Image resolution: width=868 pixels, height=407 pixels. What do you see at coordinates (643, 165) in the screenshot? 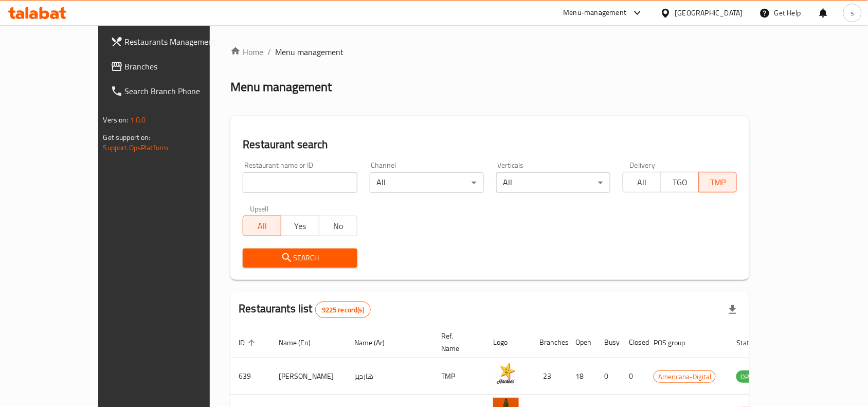
I see `label: Delivery` at bounding box center [643, 165].